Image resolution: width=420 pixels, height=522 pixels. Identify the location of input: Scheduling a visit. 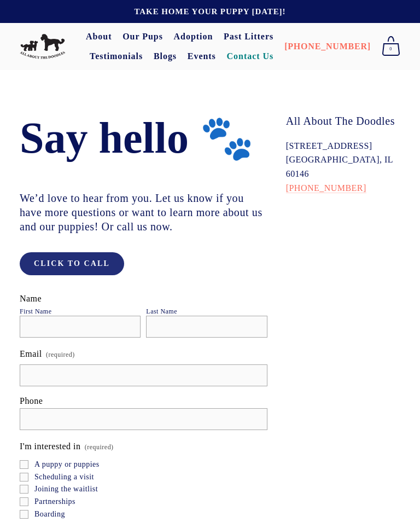
(24, 478).